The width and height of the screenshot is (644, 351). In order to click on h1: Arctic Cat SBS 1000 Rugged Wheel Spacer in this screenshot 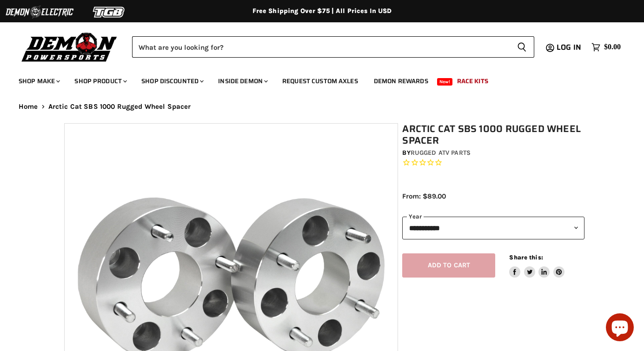, I will do `click(494, 135)`.